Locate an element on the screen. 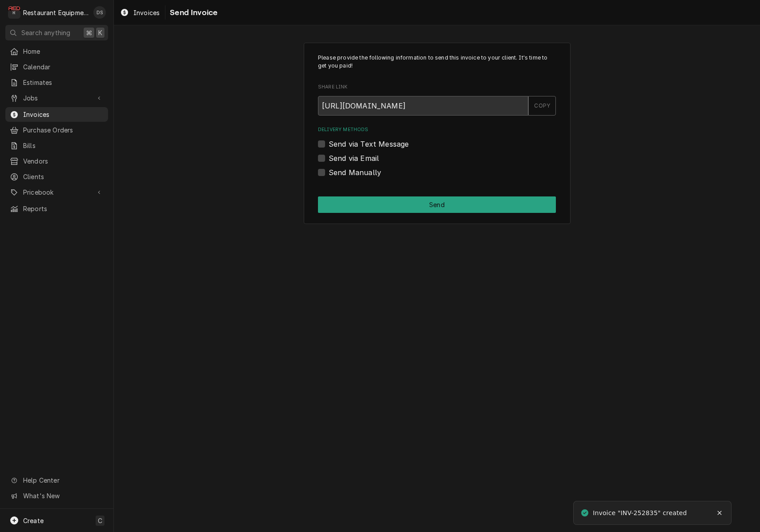  span: Help Center is located at coordinates (63, 480).